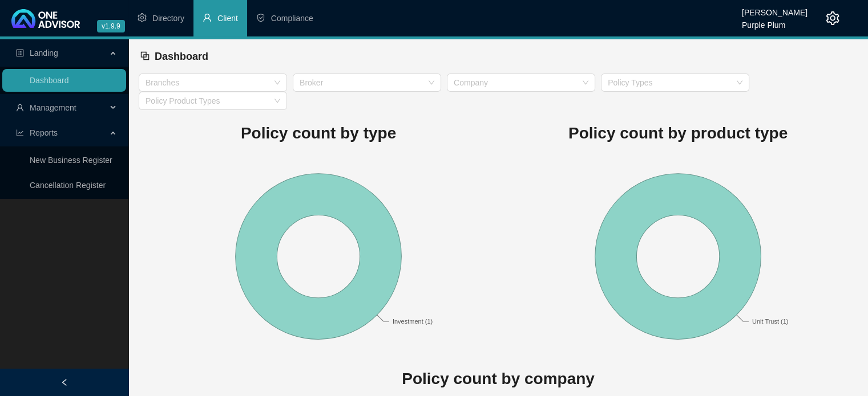  Describe the element at coordinates (182, 56) in the screenshot. I see `span: Dashboard` at that location.